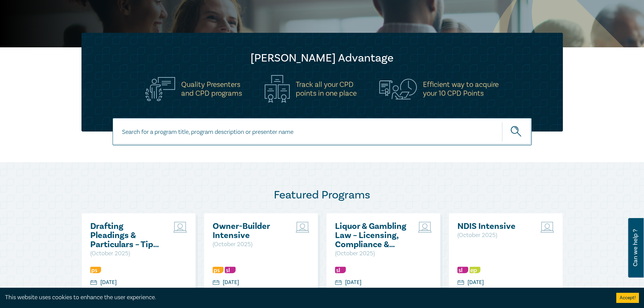 The image size is (644, 308). Describe the element at coordinates (127, 235) in the screenshot. I see `a: Drafting Pleadings & Particulars – Tips & Traps` at that location.